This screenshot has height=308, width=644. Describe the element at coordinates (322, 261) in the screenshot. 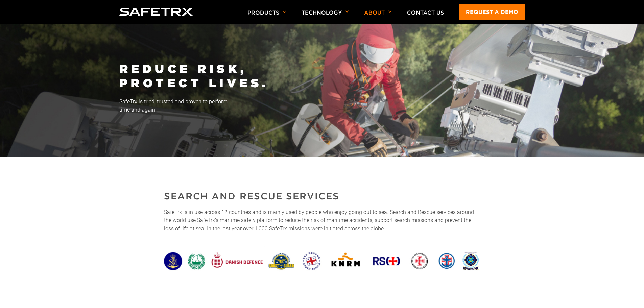

I see `img: SafeTrx search and rescue logo` at that location.